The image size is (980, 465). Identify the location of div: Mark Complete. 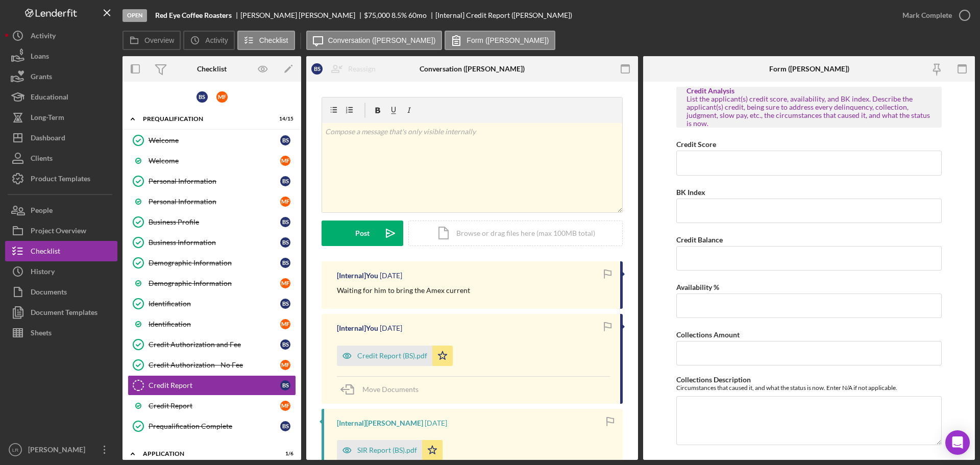
(927, 15).